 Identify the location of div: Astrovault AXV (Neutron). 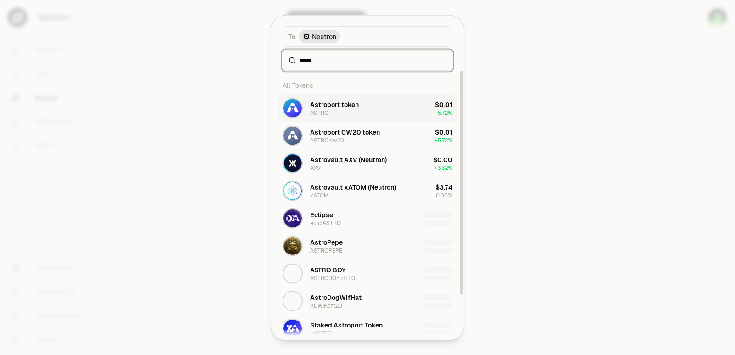
(348, 159).